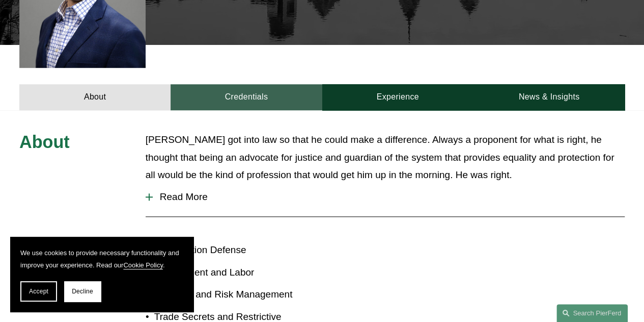 Image resolution: width=644 pixels, height=322 pixels. What do you see at coordinates (592, 313) in the screenshot?
I see `a: Search this site` at bounding box center [592, 313].